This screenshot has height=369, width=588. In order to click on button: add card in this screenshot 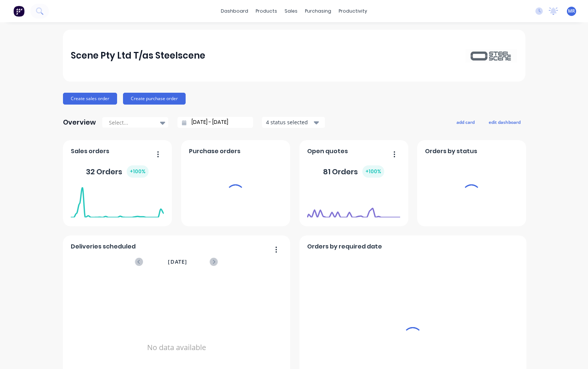, I will do `click(465, 122)`.